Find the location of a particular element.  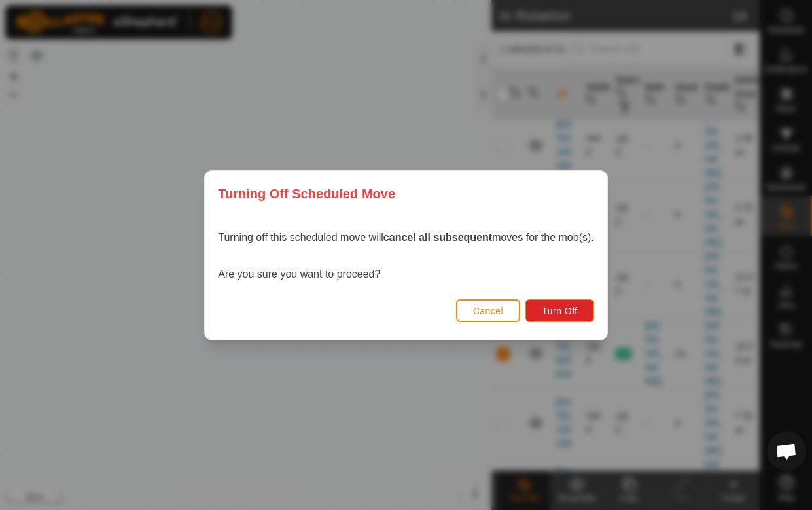

p: Are you sure you want to proceed? is located at coordinates (406, 275).